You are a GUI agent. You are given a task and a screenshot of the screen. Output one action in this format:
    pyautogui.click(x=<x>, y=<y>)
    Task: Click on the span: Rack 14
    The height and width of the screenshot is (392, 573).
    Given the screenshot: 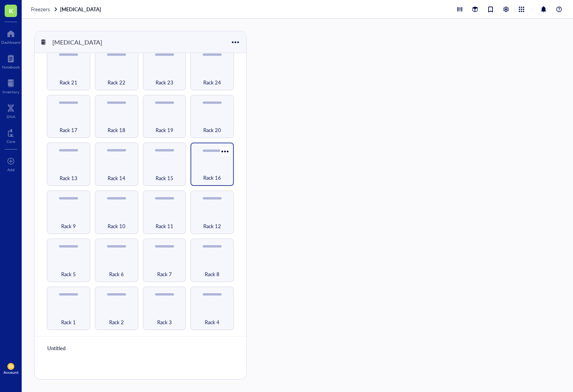 What is the action you would take?
    pyautogui.click(x=117, y=178)
    